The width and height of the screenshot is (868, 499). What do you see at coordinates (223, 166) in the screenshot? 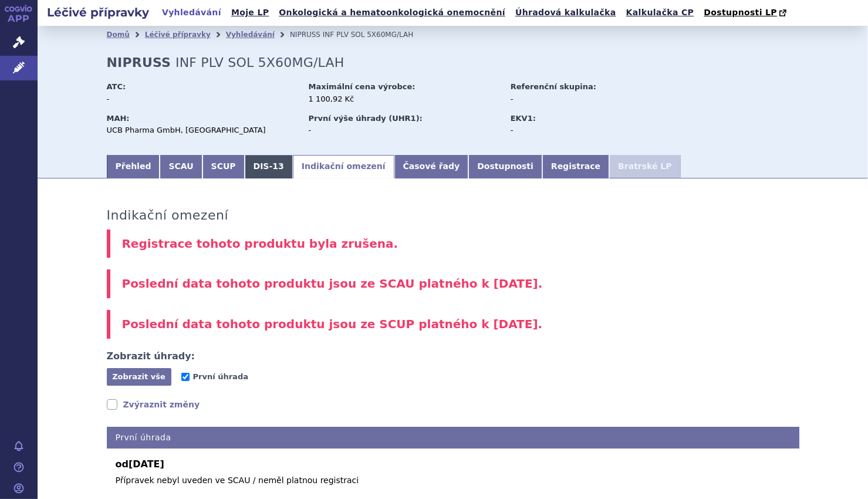
I see `a: SCUP` at bounding box center [223, 166].